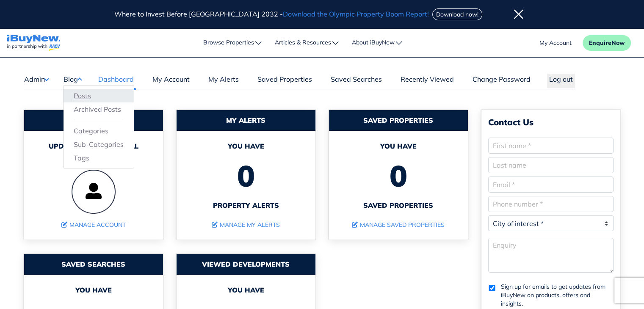  Describe the element at coordinates (223, 81) in the screenshot. I see `a: My Alerts` at that location.